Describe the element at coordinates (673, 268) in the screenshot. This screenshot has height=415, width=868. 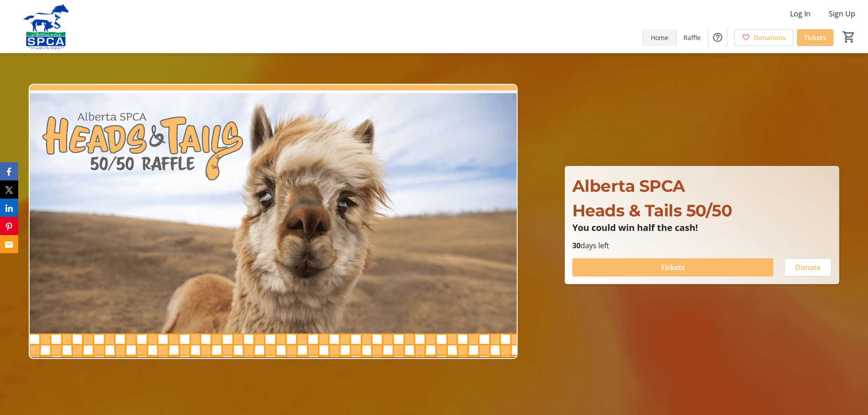
I see `button: Tickets` at that location.